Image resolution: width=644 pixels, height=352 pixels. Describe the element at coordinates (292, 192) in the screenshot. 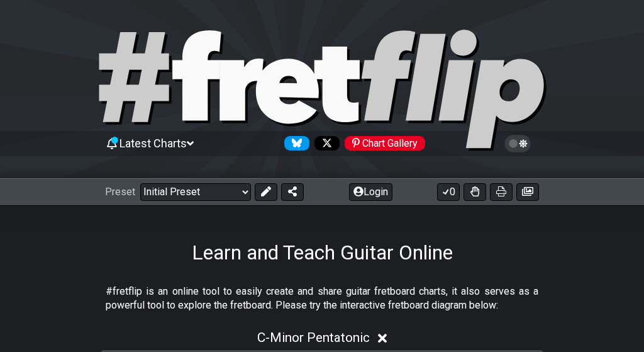

I see `button: Share Preset` at that location.